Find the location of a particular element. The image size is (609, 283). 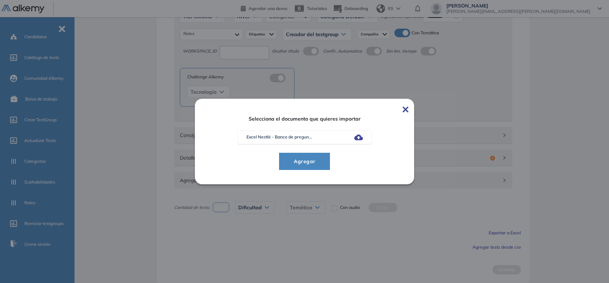

p: Excel Nestlé - Banco de pregun... is located at coordinates (279, 137).